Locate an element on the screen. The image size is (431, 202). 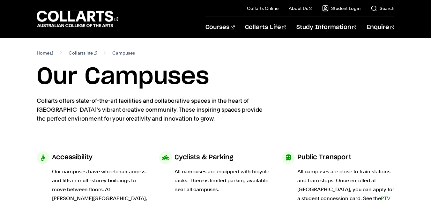
h3: Public Transport is located at coordinates (324, 157).